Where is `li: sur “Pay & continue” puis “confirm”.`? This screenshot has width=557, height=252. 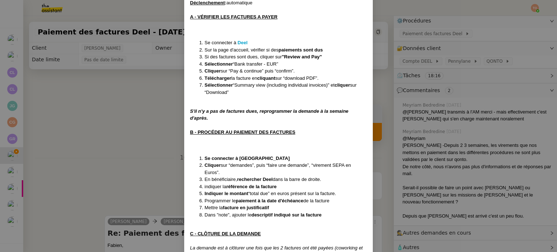 li: sur “Pay & continue” puis “confirm”. is located at coordinates (286, 71).